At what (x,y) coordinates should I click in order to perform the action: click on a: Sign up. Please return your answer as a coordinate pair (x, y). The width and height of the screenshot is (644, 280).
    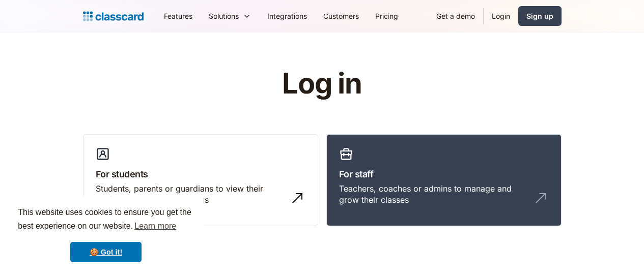
    Looking at the image, I should click on (540, 16).